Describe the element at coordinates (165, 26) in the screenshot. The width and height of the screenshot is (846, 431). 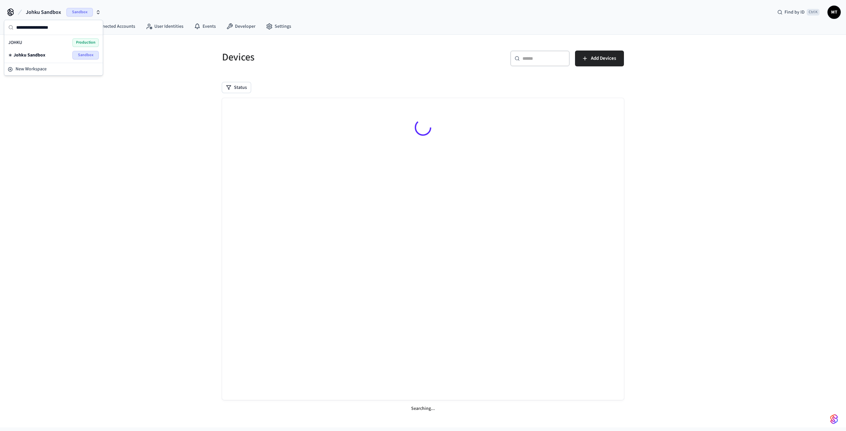
I see `a: User Identities` at that location.